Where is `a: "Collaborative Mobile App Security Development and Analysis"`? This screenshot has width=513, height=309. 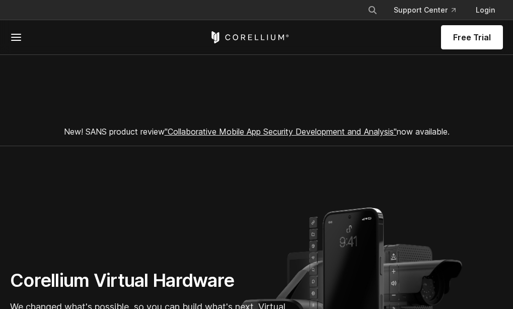 a: "Collaborative Mobile App Security Development and Analysis" is located at coordinates (280, 131).